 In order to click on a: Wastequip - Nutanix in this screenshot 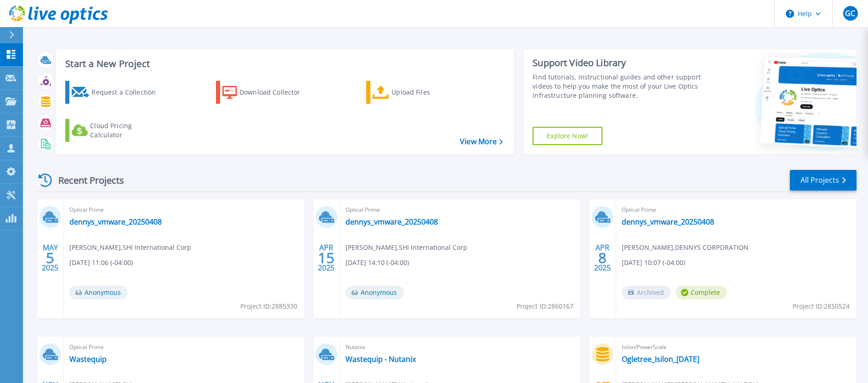, I will do `click(381, 359)`.